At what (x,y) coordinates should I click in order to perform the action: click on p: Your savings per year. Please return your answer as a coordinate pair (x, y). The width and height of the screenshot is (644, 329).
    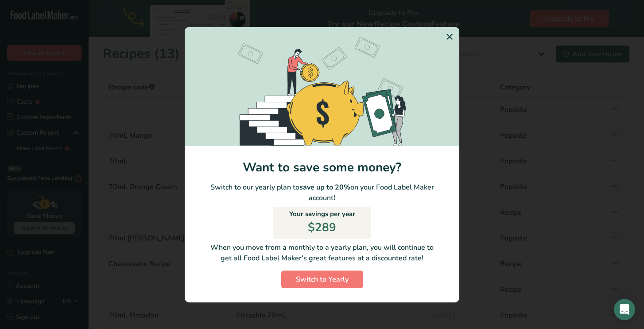
    Looking at the image, I should click on (322, 214).